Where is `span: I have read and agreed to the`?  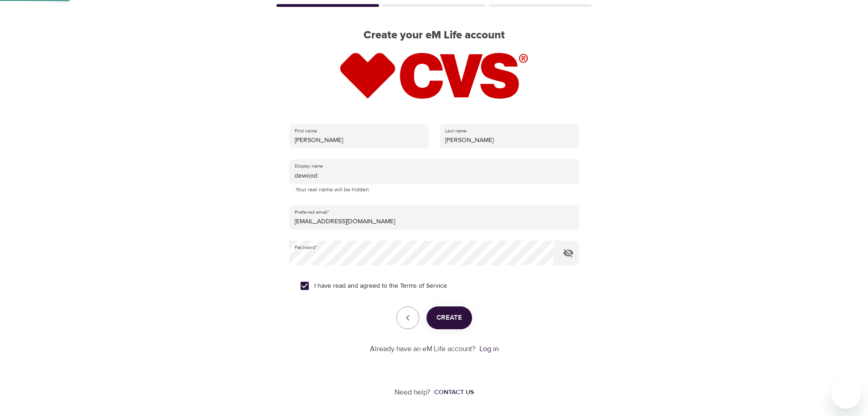 span: I have read and agreed to the is located at coordinates (381, 286).